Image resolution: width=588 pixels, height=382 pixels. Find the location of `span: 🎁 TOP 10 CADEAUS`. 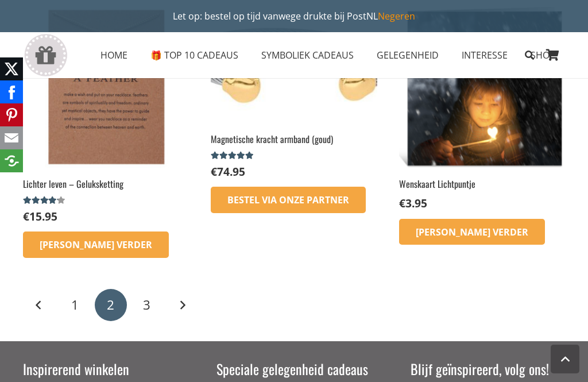

span: 🎁 TOP 10 CADEAUS is located at coordinates (195, 55).